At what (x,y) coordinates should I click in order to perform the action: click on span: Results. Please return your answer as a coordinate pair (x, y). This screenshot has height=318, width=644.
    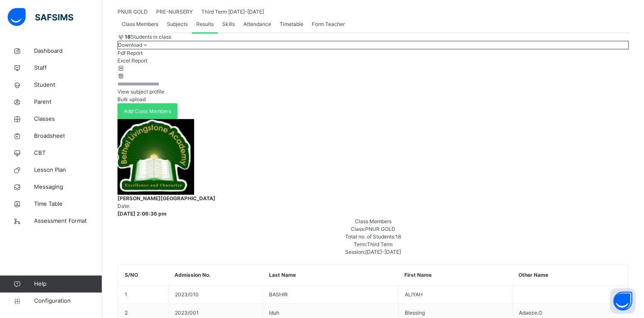
    Looking at the image, I should click on (205, 24).